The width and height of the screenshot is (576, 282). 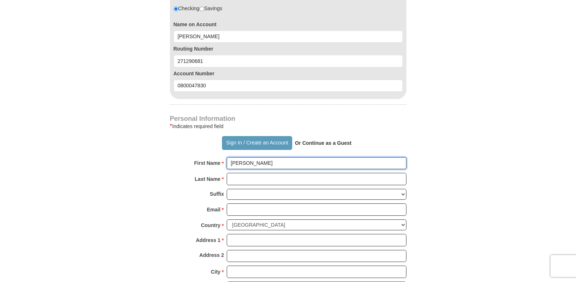 I want to click on strong: First Name, so click(x=207, y=163).